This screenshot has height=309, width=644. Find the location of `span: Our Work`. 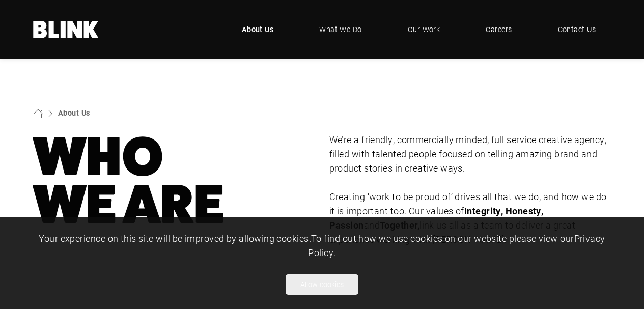

span: Our Work is located at coordinates (424, 30).